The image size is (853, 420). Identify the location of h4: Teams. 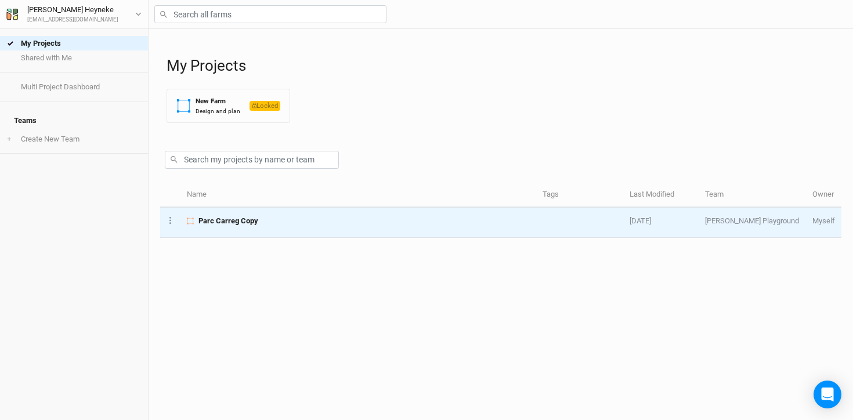
(74, 121).